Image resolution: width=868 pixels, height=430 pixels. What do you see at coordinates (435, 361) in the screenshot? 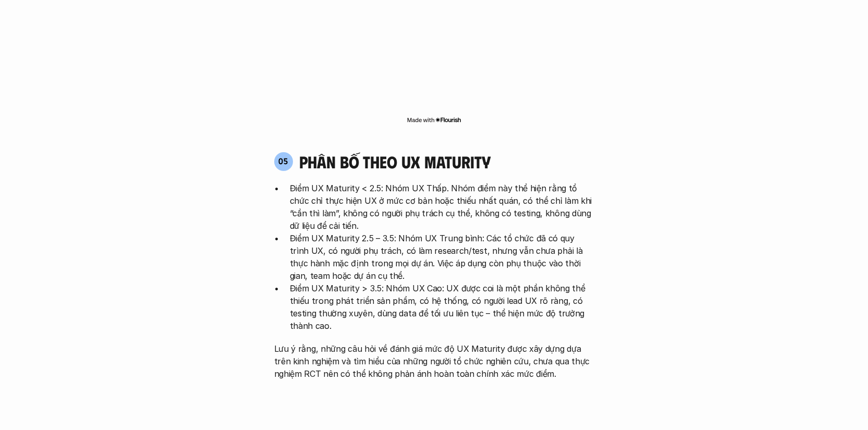
I see `p: Lưu ý rằng, những câu hỏi về đánh giá mức độ UX Maturity được xây dựng dựa trên kinh nghiệm và tì...` at bounding box center [435, 361].